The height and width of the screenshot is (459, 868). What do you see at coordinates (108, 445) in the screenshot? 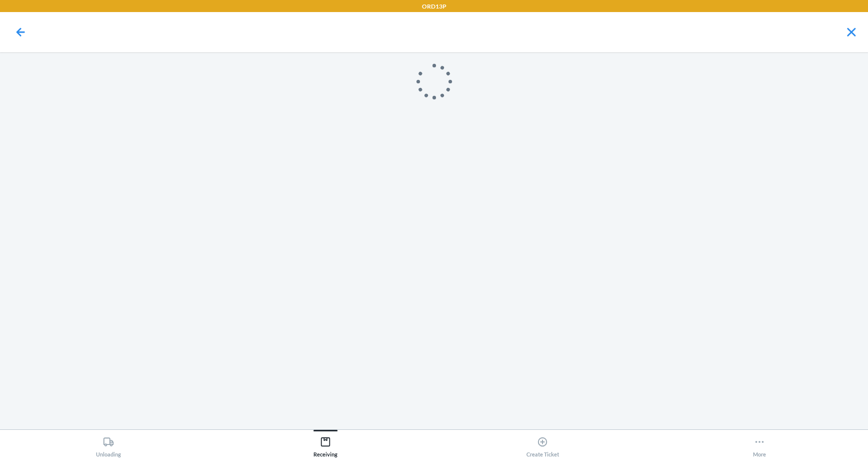
I see `div: Unloading` at bounding box center [108, 445].